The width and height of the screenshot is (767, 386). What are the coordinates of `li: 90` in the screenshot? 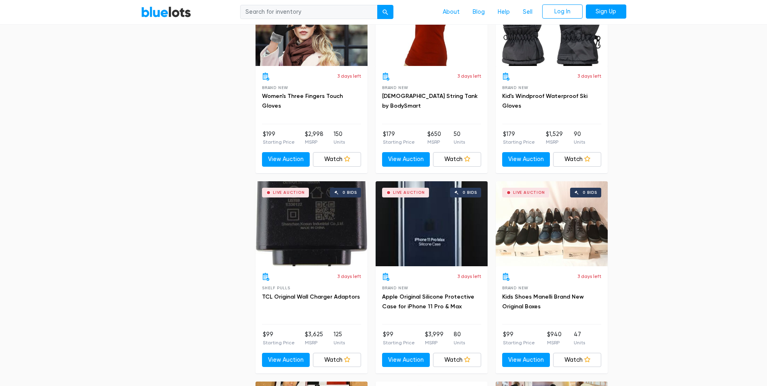 It's located at (580, 138).